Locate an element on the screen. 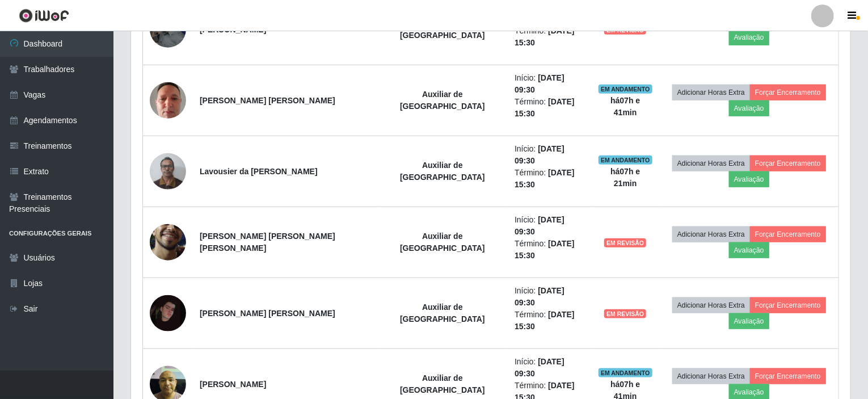  img: 1755034904390.jpeg is located at coordinates (168, 242).